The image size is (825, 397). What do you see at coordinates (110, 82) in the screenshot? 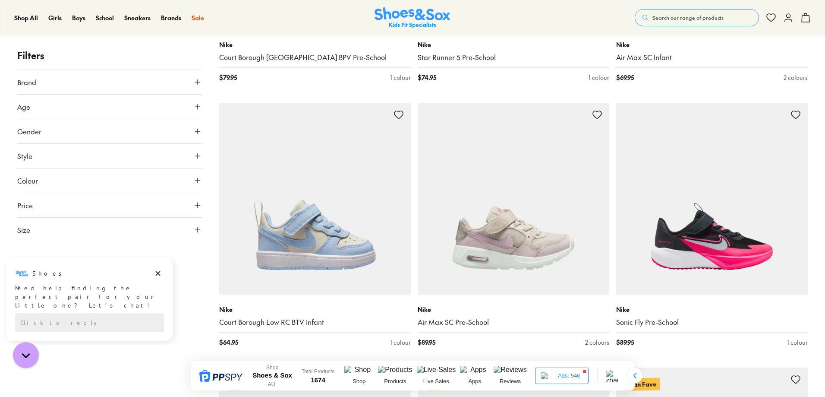
I see `button: Brand` at bounding box center [110, 82].